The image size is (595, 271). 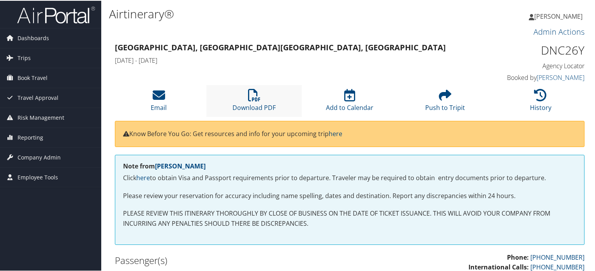 I want to click on h1: DNC26Y, so click(x=530, y=49).